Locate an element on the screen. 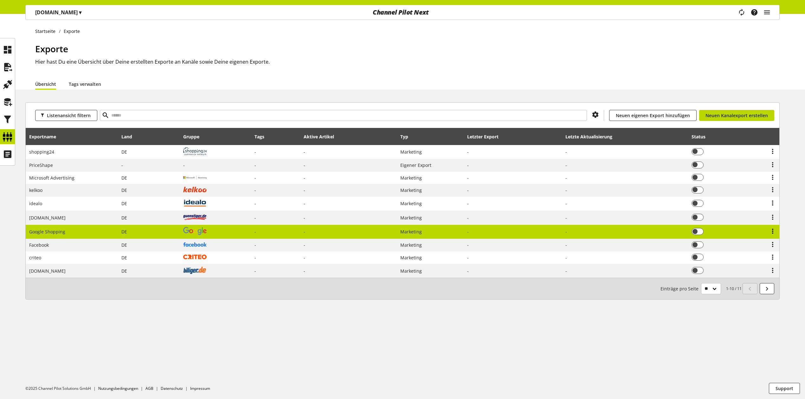 The width and height of the screenshot is (805, 399). a: Startseite is located at coordinates (47, 31).